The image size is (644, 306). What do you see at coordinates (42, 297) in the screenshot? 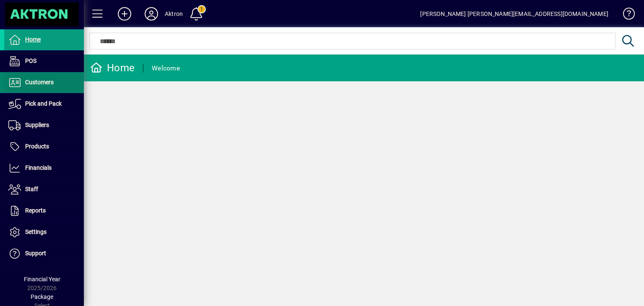
I see `span: Package` at bounding box center [42, 297].